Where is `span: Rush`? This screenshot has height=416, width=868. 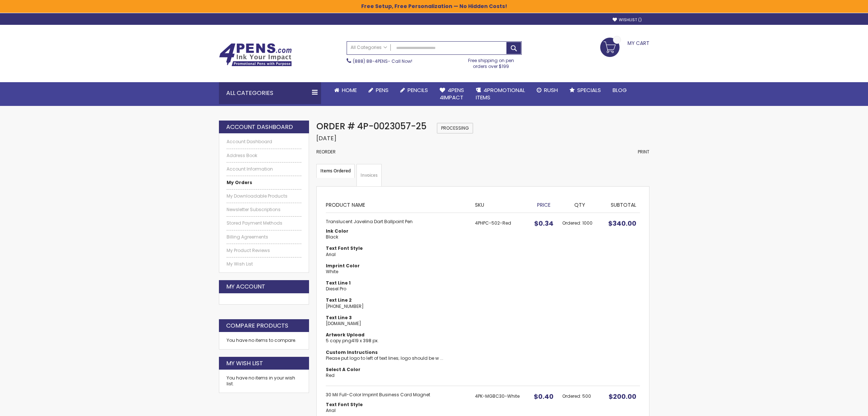
span: Rush is located at coordinates (551, 90).